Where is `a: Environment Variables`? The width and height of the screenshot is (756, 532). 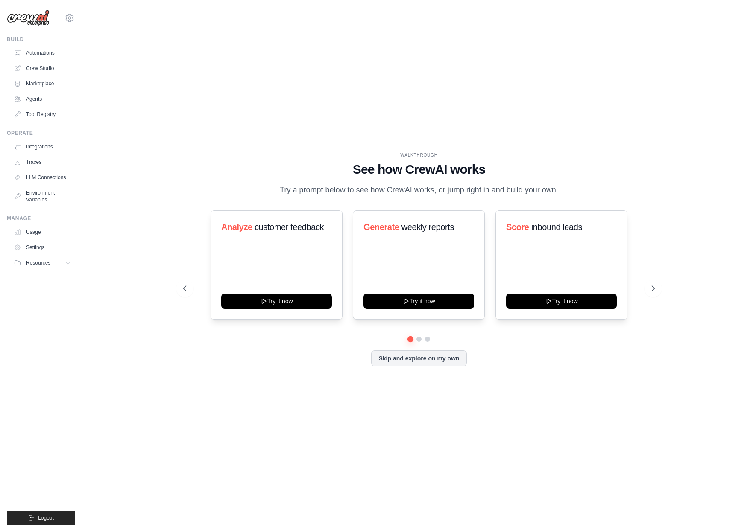
a: Environment Variables is located at coordinates (42, 196).